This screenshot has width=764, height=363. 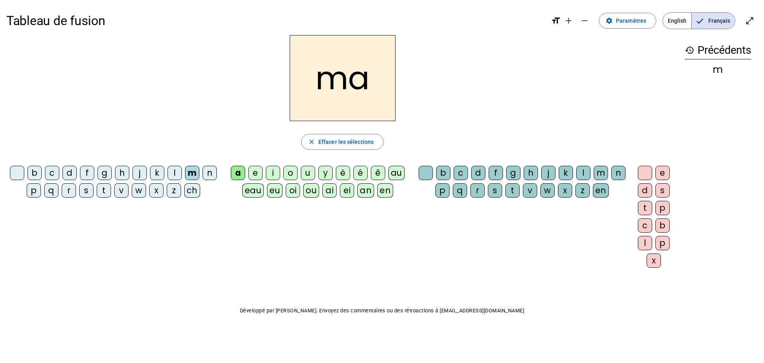 I want to click on div: a, so click(x=238, y=173).